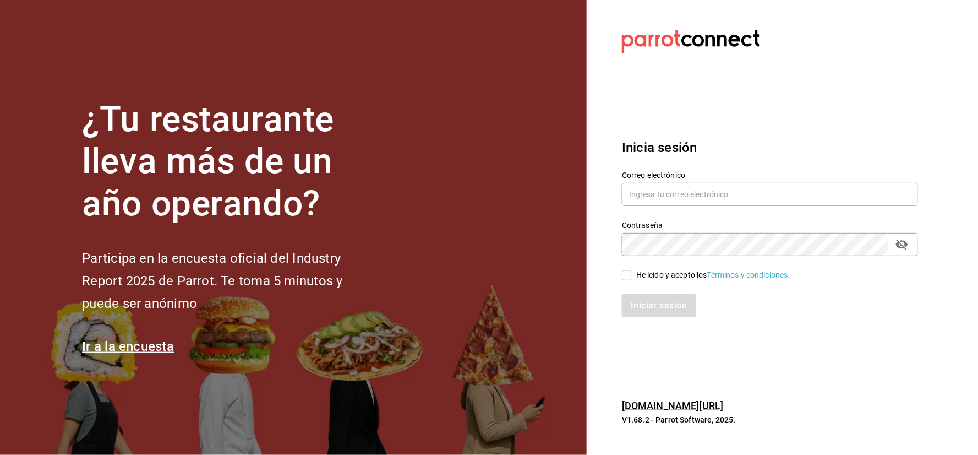  What do you see at coordinates (770, 194) in the screenshot?
I see `input: Ingresa tu correo electrónico` at bounding box center [770, 194].